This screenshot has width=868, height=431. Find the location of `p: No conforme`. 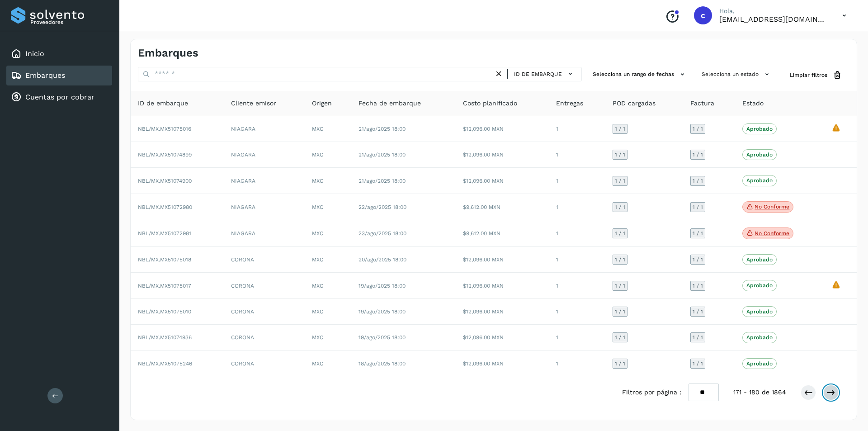

p: No conforme is located at coordinates (771, 207).